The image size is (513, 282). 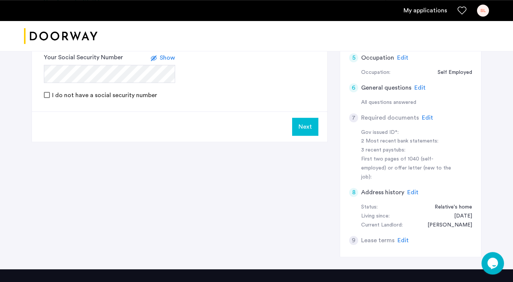 What do you see at coordinates (167, 58) in the screenshot?
I see `span: Show` at bounding box center [167, 58].